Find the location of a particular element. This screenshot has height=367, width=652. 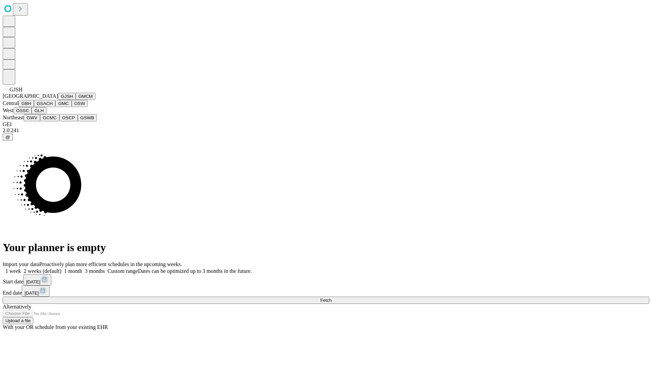

button: GWV is located at coordinates (32, 117).